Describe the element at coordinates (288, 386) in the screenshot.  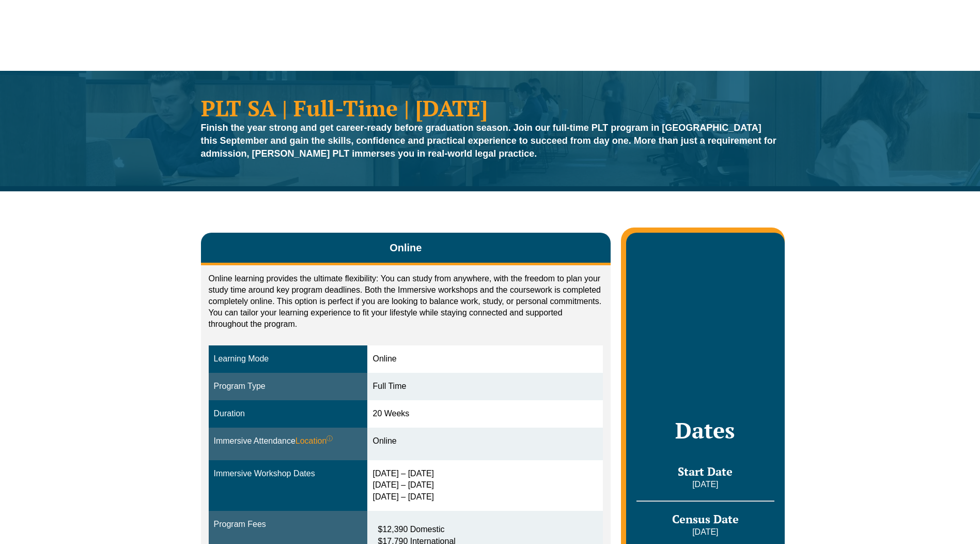
I see `div: Program Type` at that location.